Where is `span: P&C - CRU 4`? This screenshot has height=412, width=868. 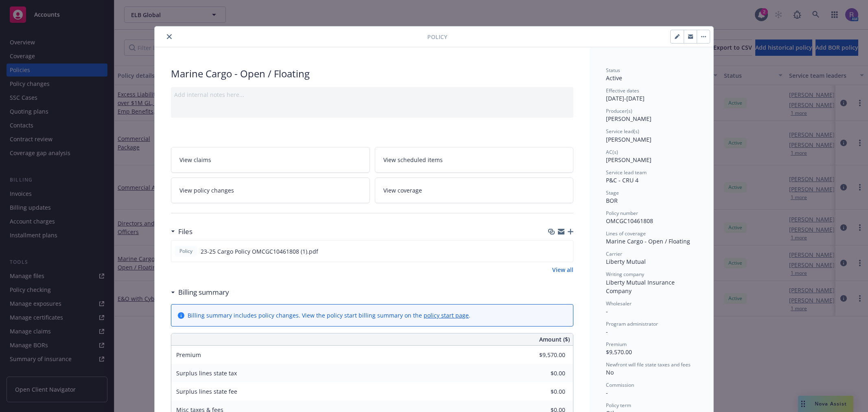
span: P&C - CRU 4 is located at coordinates (622, 180).